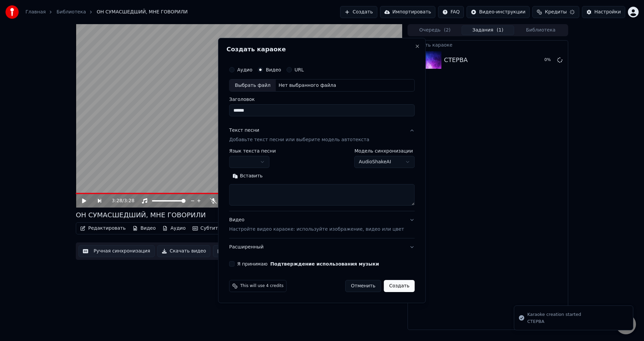 This screenshot has height=341, width=644. What do you see at coordinates (322, 180) in the screenshot?
I see `div: Текст песниДобавьте текст песни или выберите модель автотекста` at bounding box center [322, 180].